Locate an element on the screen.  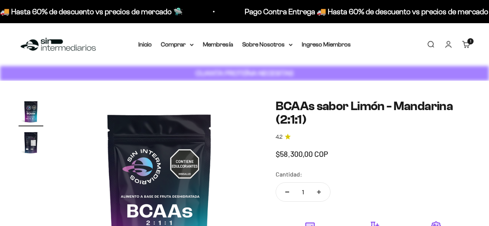
button: Ir al artículo 1 is located at coordinates (31, 113).